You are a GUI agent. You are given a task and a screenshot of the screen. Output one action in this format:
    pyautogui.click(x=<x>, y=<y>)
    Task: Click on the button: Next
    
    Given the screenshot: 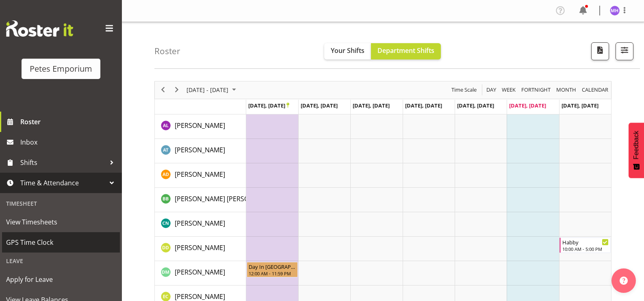 What is the action you would take?
    pyautogui.click(x=177, y=89)
    